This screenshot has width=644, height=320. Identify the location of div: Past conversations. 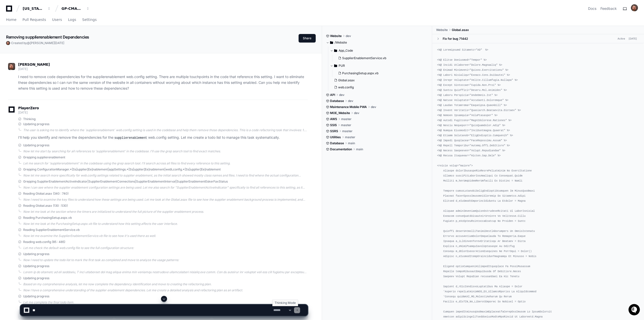
(18, 18).